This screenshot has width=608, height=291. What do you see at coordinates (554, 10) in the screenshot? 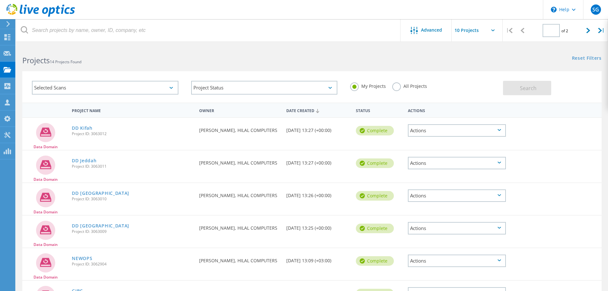
I see `svg: \n` at bounding box center [554, 10].